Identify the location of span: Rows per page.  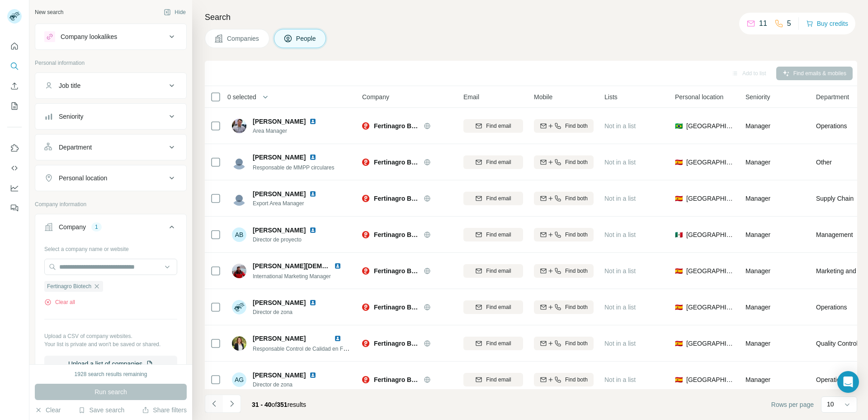
(793, 404).